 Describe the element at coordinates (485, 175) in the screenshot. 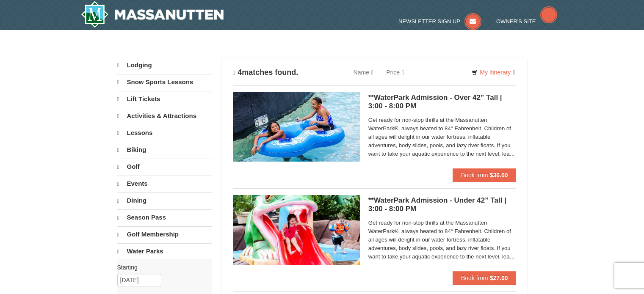

I see `button: Book from $36.00` at that location.